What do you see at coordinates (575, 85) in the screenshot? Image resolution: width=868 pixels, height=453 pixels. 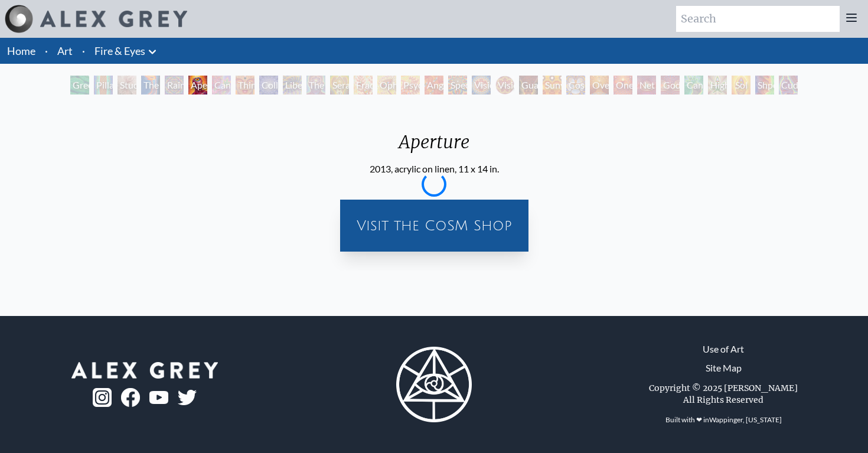 I see `div: Cosmic Elf` at bounding box center [575, 85].